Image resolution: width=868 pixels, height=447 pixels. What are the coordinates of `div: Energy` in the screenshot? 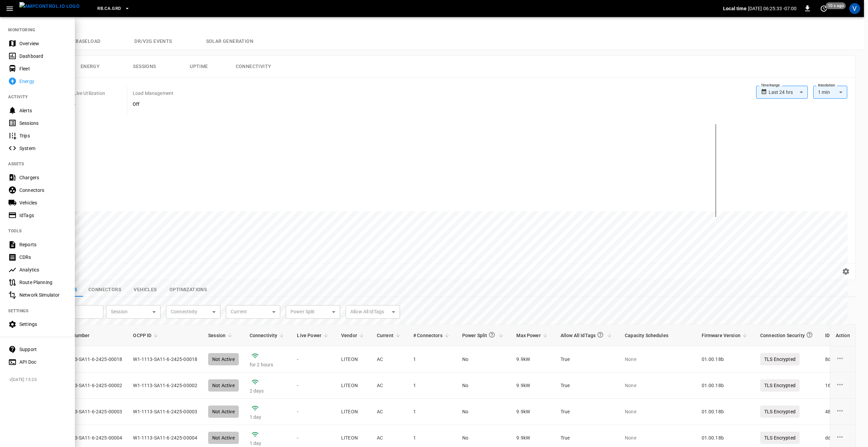 It's located at (43, 82).